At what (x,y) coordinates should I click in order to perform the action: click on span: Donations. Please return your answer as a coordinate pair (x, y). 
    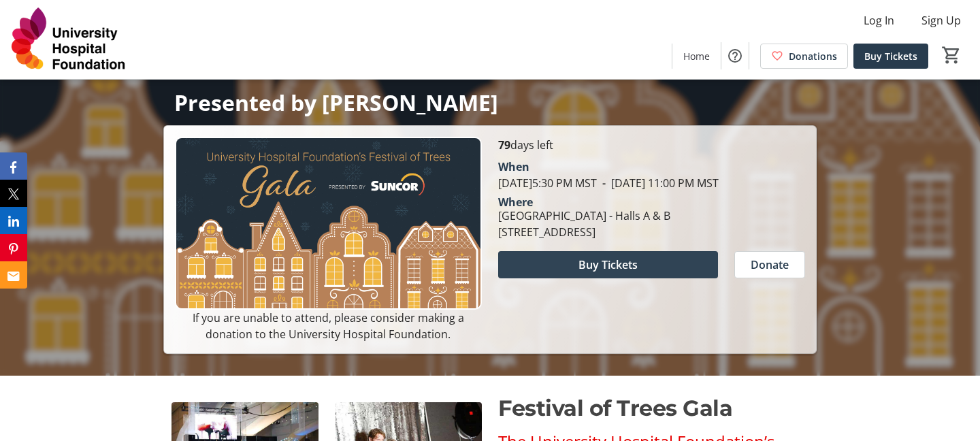
    Looking at the image, I should click on (812, 56).